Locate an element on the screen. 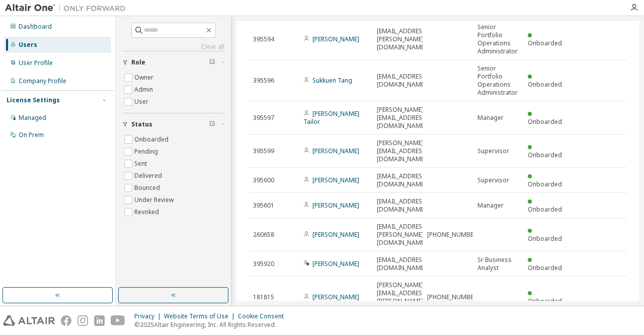  div: License Settings is located at coordinates (33, 100).